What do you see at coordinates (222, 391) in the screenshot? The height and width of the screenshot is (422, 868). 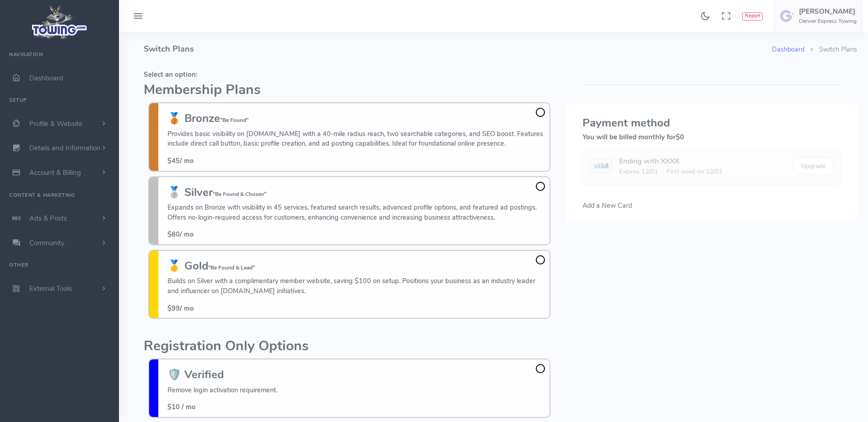 I see `p: Remove login activation requirement.` at bounding box center [222, 391].